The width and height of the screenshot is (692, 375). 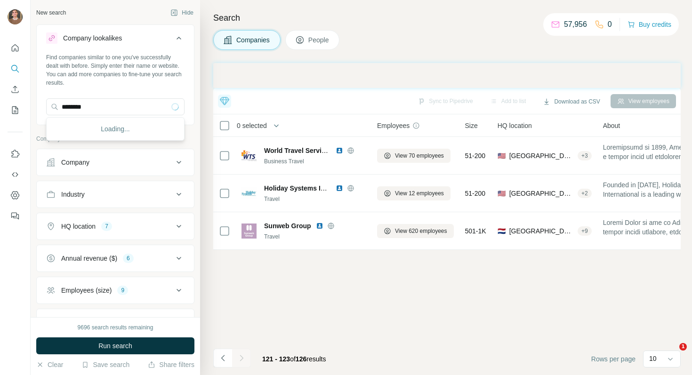 I want to click on div: Company, so click(x=75, y=162).